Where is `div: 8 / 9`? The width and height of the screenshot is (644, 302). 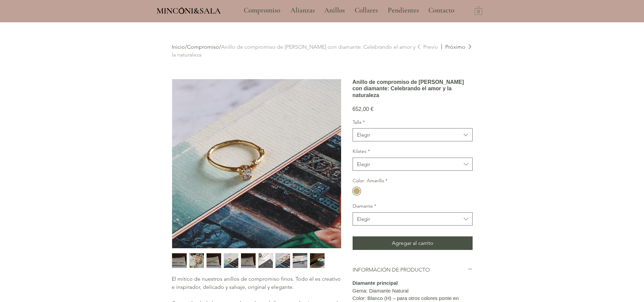 div: 8 / 9 is located at coordinates (300, 261).